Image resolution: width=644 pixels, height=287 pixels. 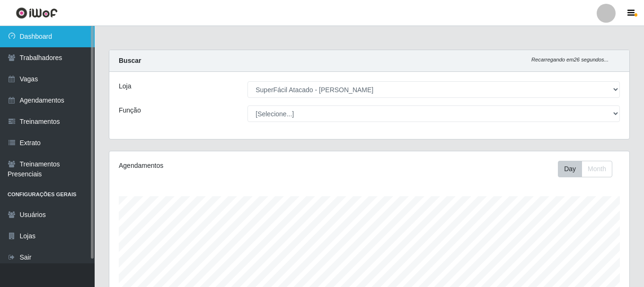 I want to click on div: First group, so click(x=585, y=169).